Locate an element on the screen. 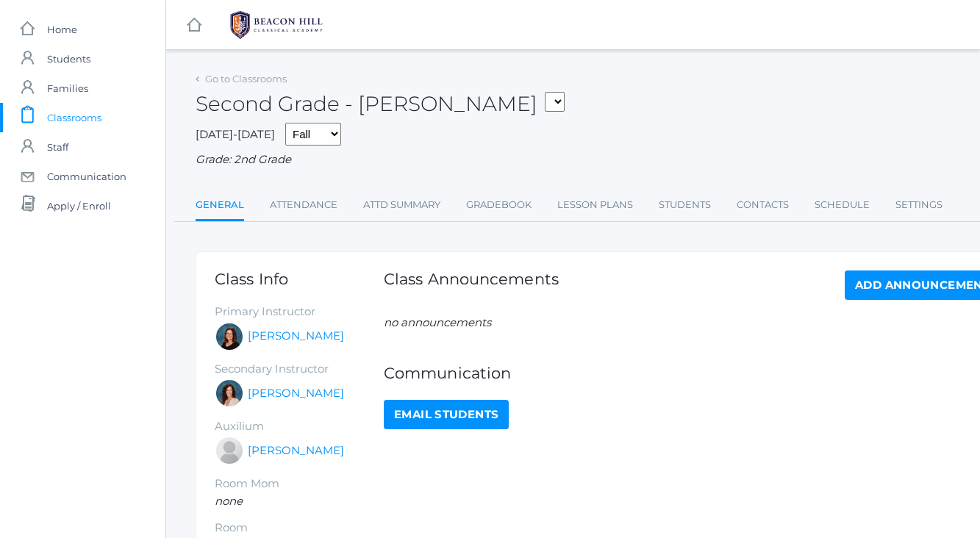 The width and height of the screenshot is (980, 538). span: Apply / Enroll is located at coordinates (79, 205).